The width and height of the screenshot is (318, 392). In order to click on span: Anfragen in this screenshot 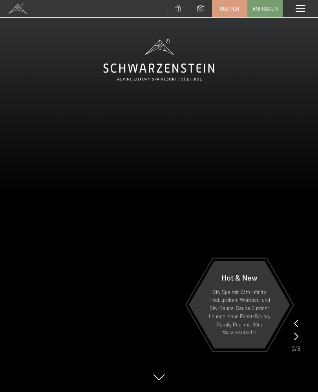, I will do `click(265, 9)`.